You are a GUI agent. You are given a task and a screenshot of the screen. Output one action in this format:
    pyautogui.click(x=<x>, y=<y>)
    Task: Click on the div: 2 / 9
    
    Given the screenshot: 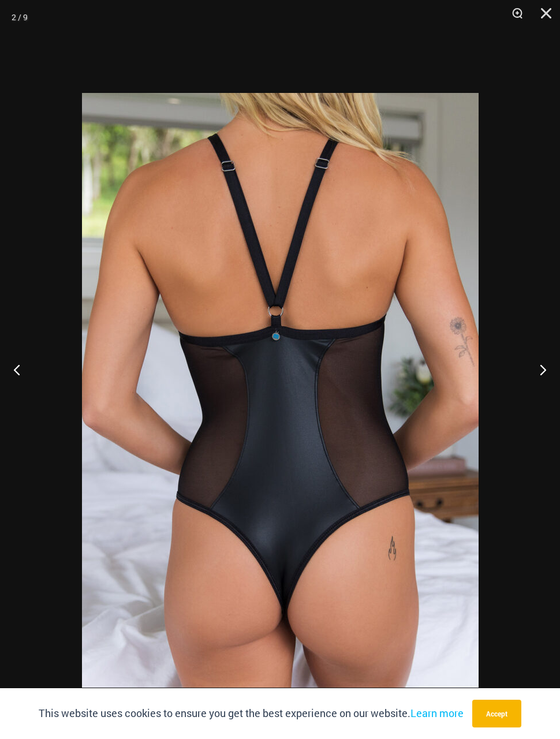 What is the action you would take?
    pyautogui.click(x=19, y=17)
    